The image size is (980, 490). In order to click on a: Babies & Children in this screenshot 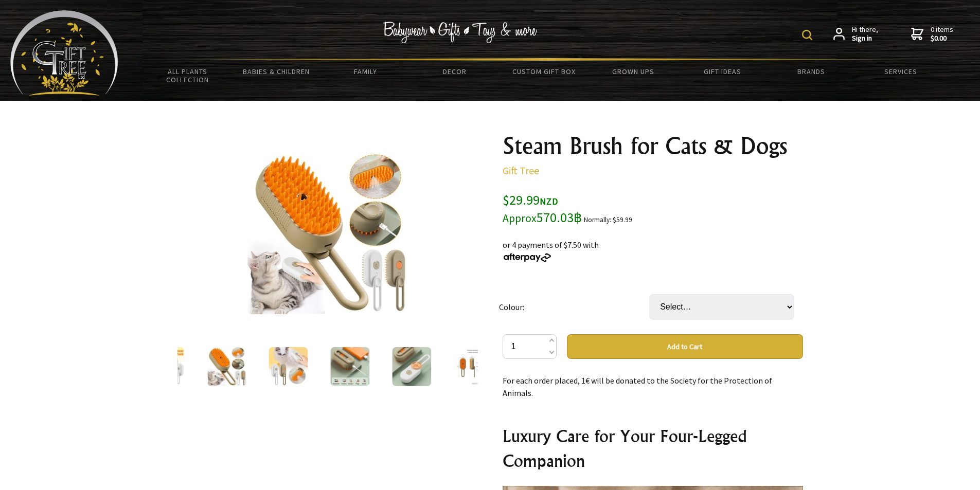, I will do `click(277, 71)`.